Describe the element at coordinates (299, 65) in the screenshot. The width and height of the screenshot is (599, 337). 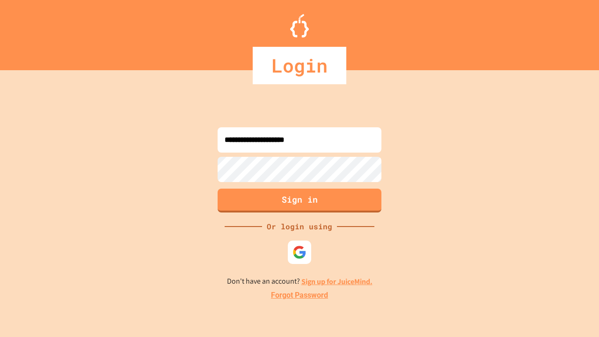
I see `div: Login` at that location.